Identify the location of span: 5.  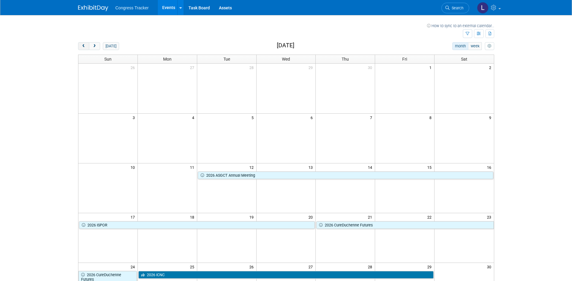
(254, 117).